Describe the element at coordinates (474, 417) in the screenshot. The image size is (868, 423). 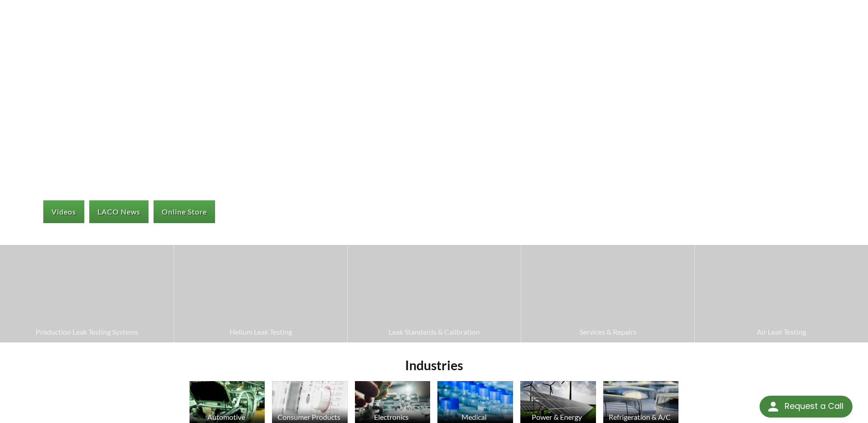
I see `div: Medical` at that location.